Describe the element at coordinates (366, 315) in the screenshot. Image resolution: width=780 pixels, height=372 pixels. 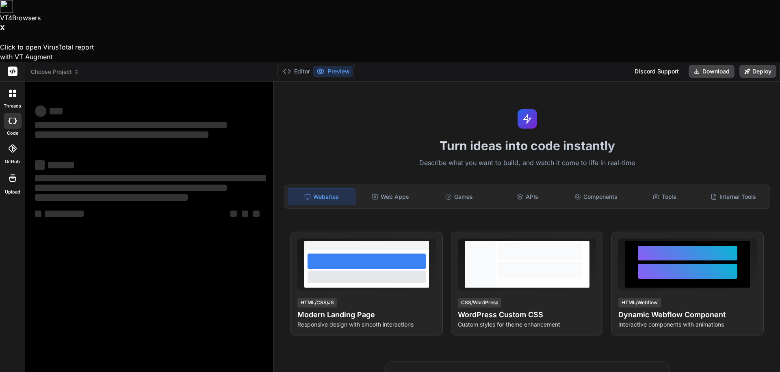
I see `h4: Modern Landing Page` at that location.